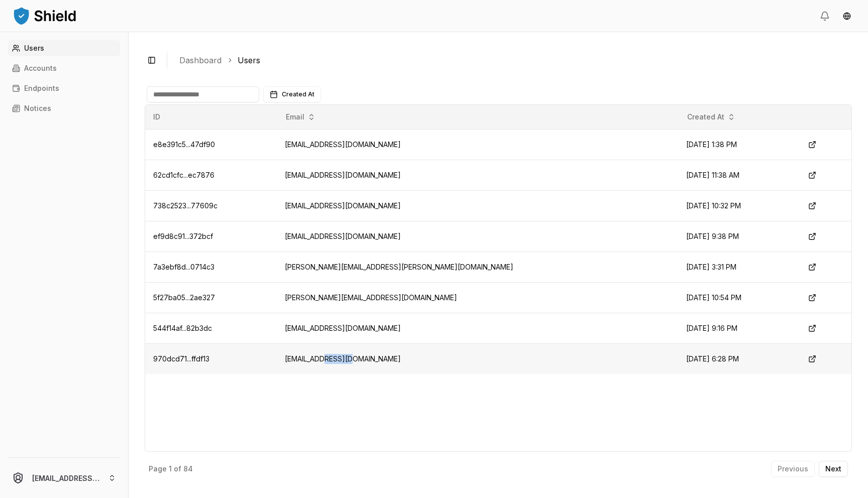 This screenshot has height=498, width=868. What do you see at coordinates (184, 175) in the screenshot?
I see `span: 62cd1cfc...ec7876` at bounding box center [184, 175].